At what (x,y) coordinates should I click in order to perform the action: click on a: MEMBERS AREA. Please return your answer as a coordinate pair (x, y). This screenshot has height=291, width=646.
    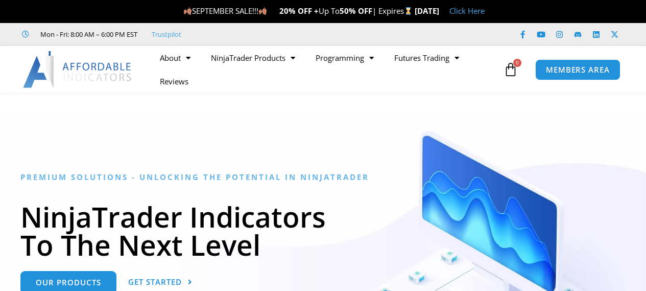
    Looking at the image, I should click on (578, 69).